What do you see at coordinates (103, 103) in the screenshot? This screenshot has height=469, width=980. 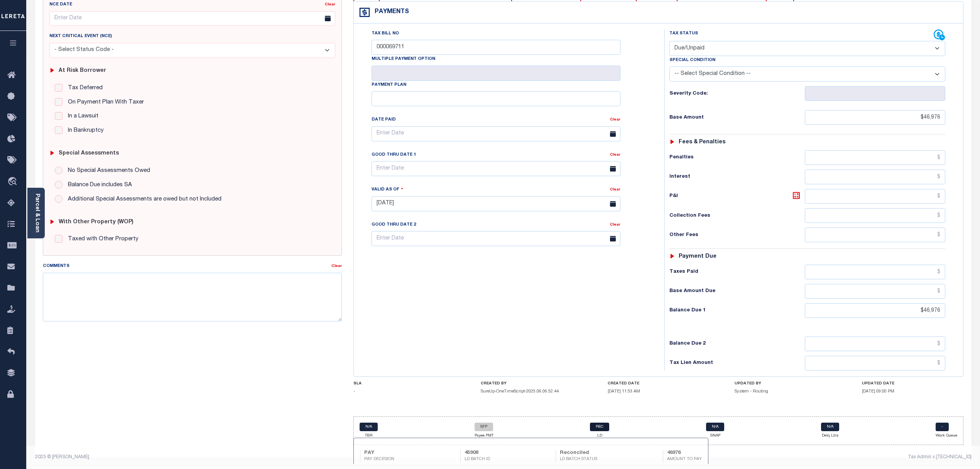 I see `label: On Payment Plan With Taxer` at bounding box center [103, 103].